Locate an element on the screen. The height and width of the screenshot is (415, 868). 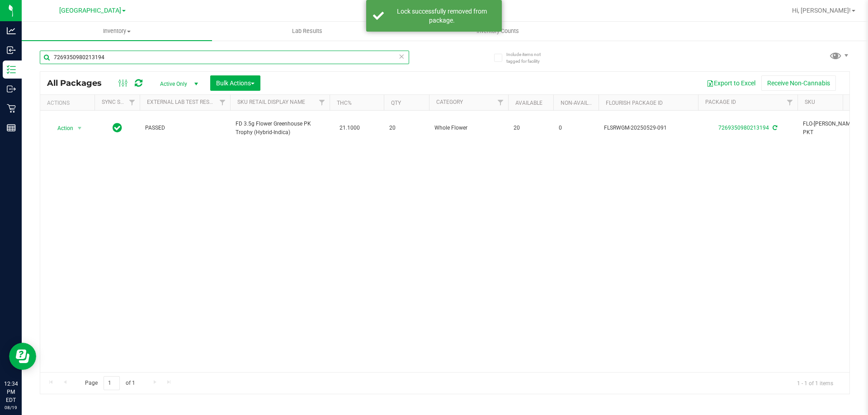
span: FD 3.5g Flower Greenhouse PK Trophy (Hybrid-Indica) is located at coordinates (279, 128).